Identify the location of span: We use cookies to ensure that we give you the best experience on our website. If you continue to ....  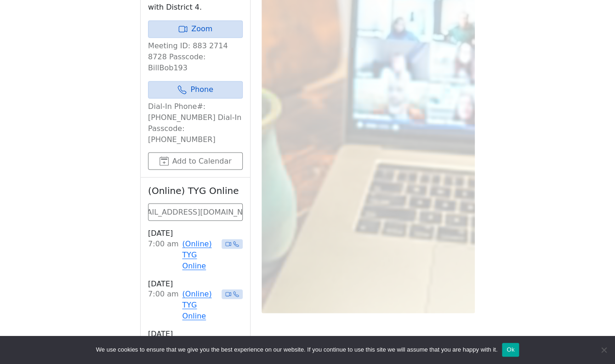
(296, 350).